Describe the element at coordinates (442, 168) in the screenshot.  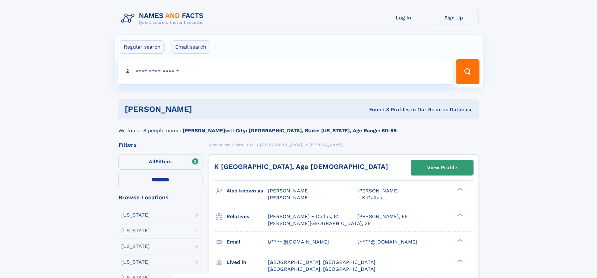
I see `a: View Profile` at that location.